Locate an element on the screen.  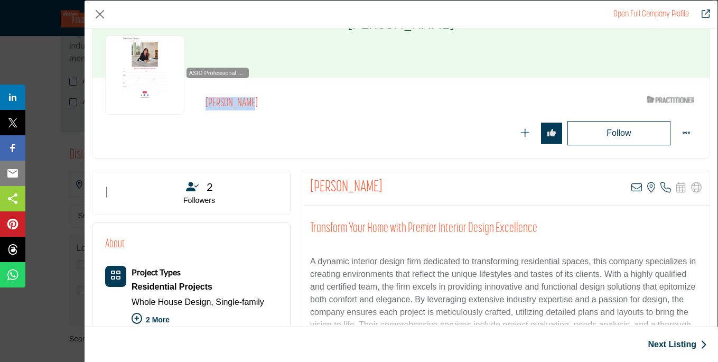
img: ASID Qualified Practitioners is located at coordinates (670, 99).